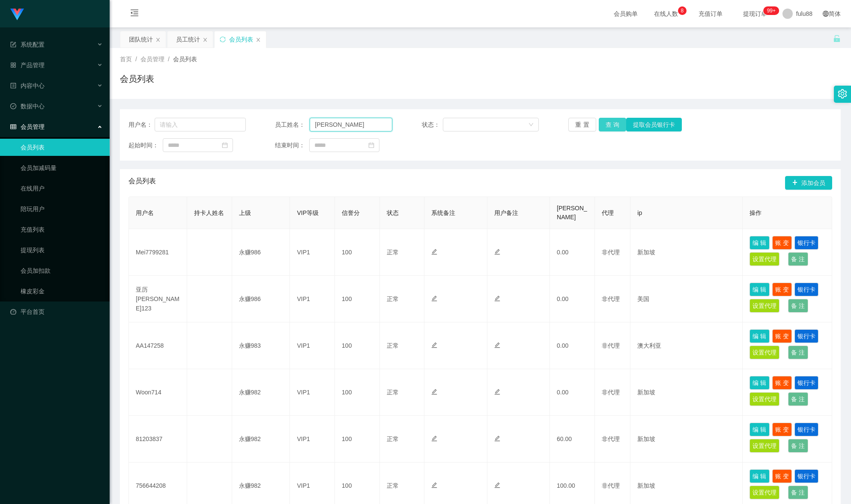 This screenshot has height=504, width=851. Describe the element at coordinates (62, 168) in the screenshot. I see `a: 会员加减码量` at that location.